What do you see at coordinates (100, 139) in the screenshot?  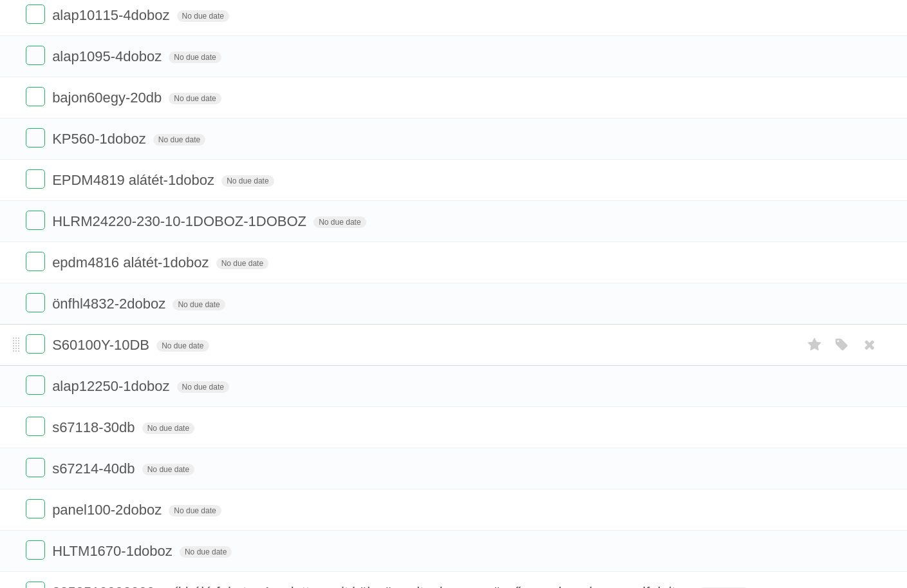 I see `span: KP560-1doboz` at bounding box center [100, 139].